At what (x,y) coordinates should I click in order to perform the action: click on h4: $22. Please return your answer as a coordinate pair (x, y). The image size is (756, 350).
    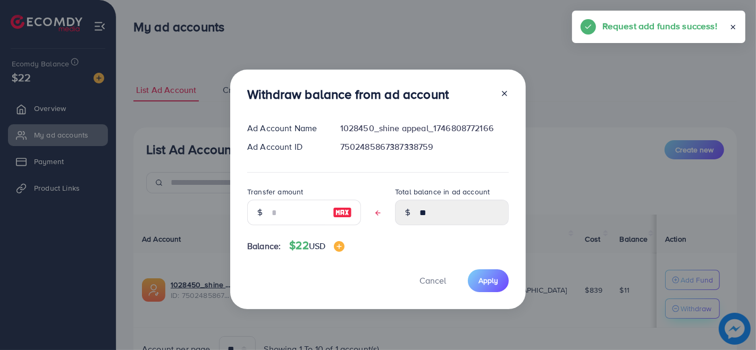
    Looking at the image, I should click on (317, 246).